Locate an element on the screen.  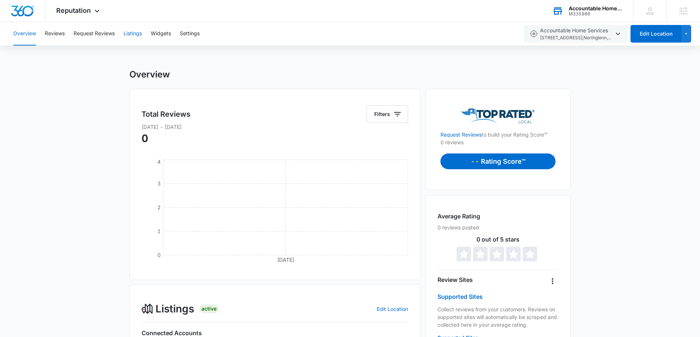
button: Listings is located at coordinates (133, 34).